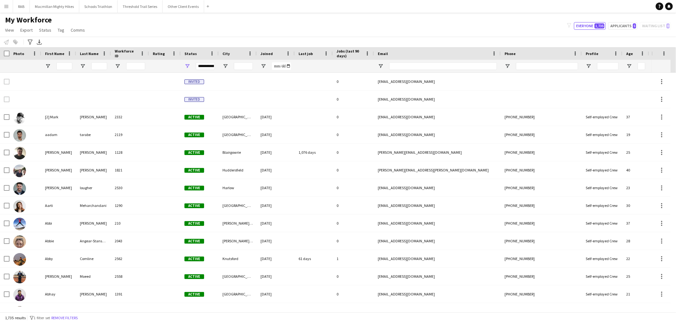  What do you see at coordinates (93, 277) in the screenshot?
I see `div: Moeed` at bounding box center [93, 277].